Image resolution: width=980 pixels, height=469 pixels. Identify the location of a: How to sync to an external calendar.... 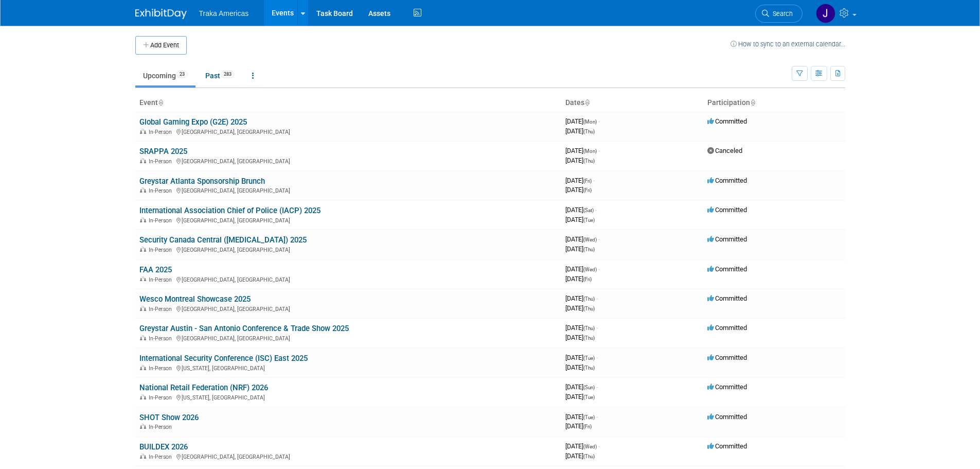
(787, 44).